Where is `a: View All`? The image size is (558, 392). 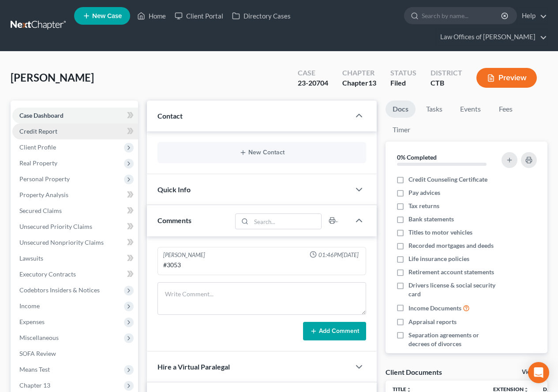
a: View All is located at coordinates (533, 372).